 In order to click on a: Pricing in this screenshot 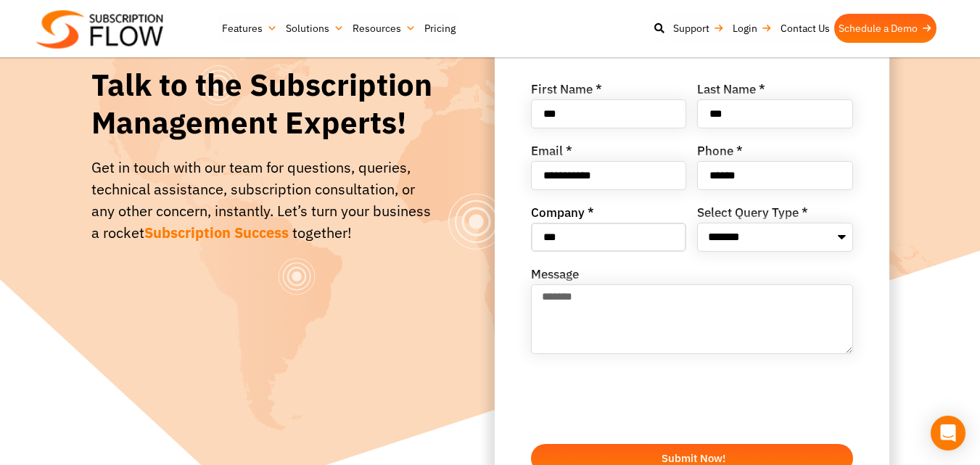, I will do `click(439, 28)`.